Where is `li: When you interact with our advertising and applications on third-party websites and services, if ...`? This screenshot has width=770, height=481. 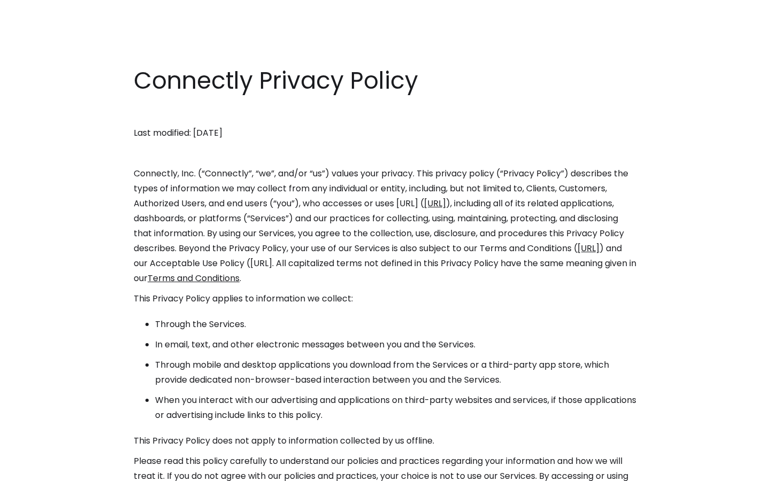
li: When you interact with our advertising and applications on third-party websites and services, if ... is located at coordinates (396, 408).